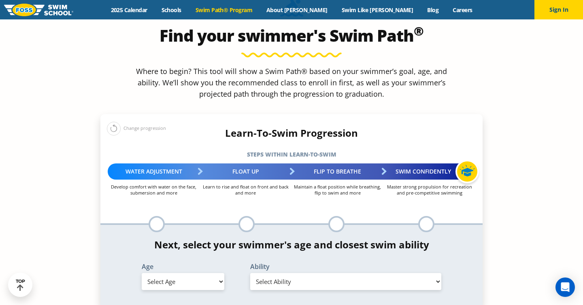  I want to click on p: Develop comfort with water on the face, submersion and more, so click(153, 190).